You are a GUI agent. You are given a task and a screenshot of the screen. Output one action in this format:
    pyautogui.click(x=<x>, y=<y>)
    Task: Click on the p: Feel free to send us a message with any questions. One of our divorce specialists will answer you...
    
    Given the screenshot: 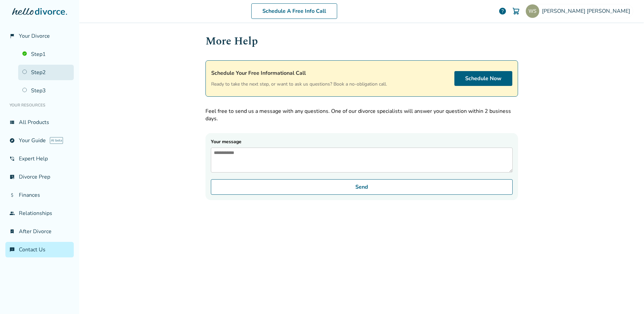 What is the action you would take?
    pyautogui.click(x=362, y=115)
    